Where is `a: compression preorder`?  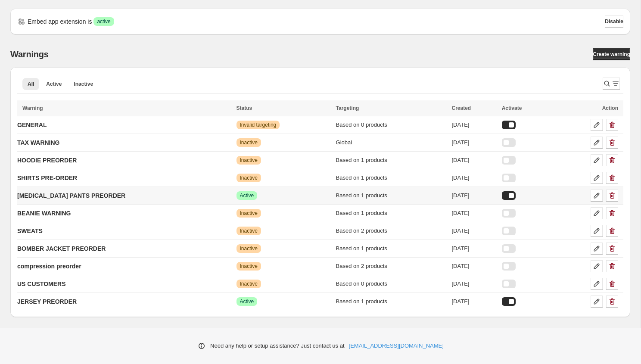 a: compression preorder is located at coordinates (49, 266).